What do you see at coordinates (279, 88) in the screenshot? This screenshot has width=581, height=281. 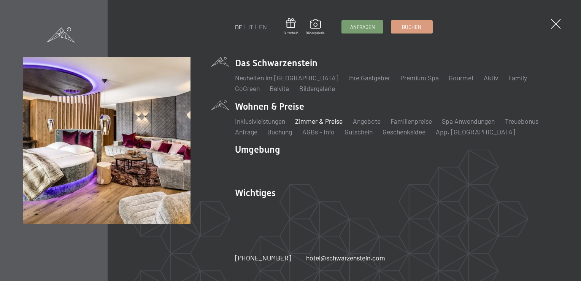 I see `a: Belvita` at bounding box center [279, 88].